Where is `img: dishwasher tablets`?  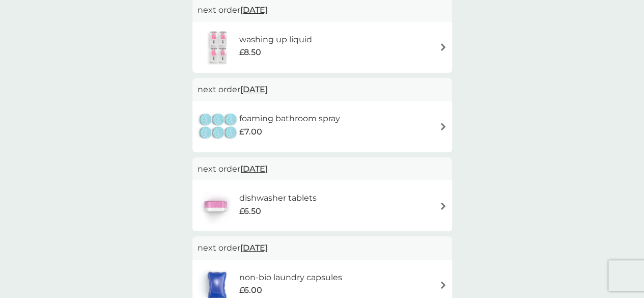 img: dishwasher tablets is located at coordinates (215, 206).